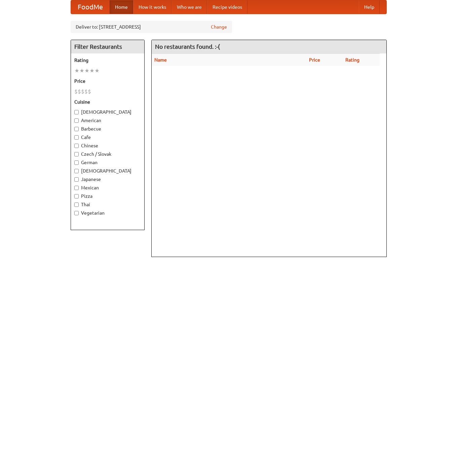 This screenshot has width=457, height=476. Describe the element at coordinates (108, 60) in the screenshot. I see `h5: Rating` at that location.